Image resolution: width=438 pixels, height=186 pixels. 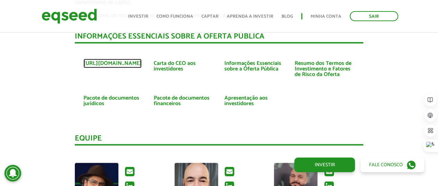 What do you see at coordinates (184, 101) in the screenshot?
I see `a: Pacote de documentos financeiros` at bounding box center [184, 101].